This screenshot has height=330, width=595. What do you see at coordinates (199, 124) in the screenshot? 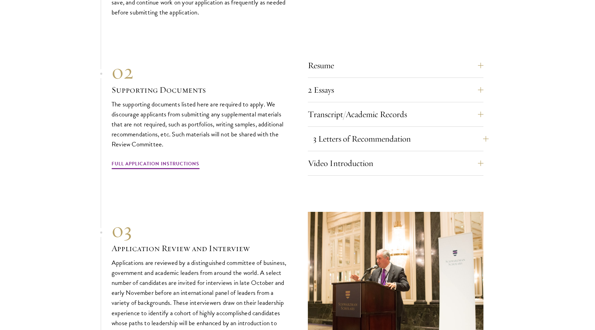
I see `p: The supporting documents listed here are required to apply. We discourage applicants from submitt...` at bounding box center [199, 124].